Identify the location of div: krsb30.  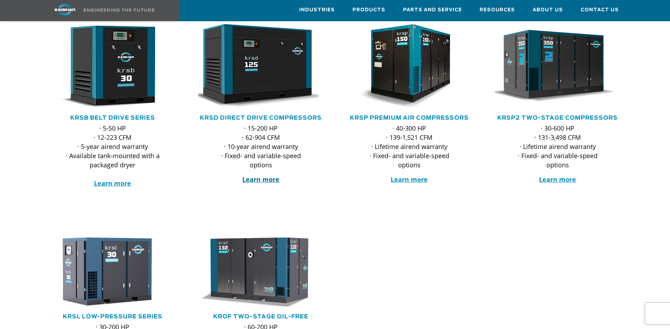
(113, 66).